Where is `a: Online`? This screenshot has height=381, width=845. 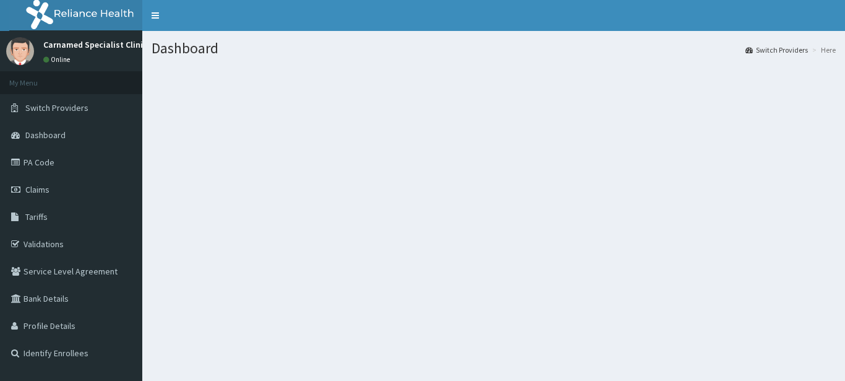
a: Online is located at coordinates (58, 59).